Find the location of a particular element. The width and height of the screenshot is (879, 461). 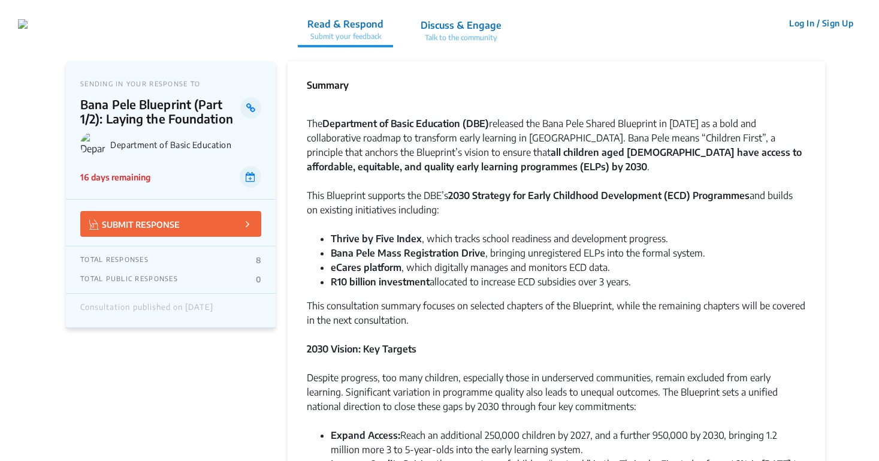

p: Read & Respond is located at coordinates (345, 24).